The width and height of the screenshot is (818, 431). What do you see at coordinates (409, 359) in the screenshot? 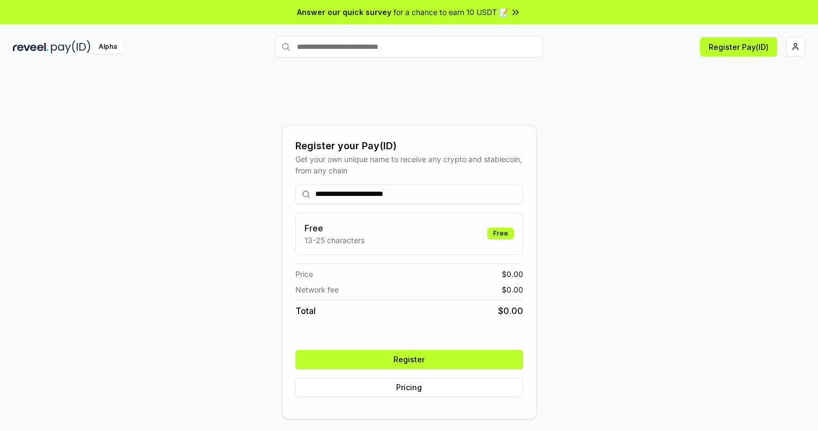
I see `button: Register` at bounding box center [409, 359].